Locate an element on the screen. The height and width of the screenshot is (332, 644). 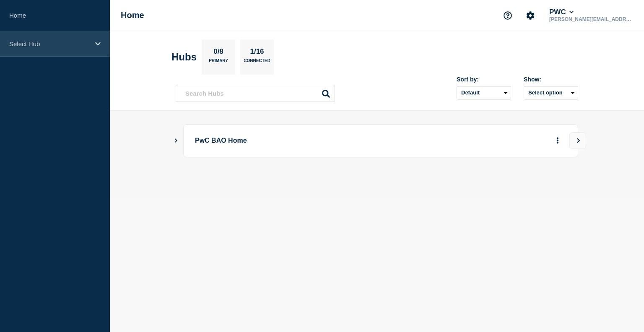
input: Search Hubs is located at coordinates (256, 93).